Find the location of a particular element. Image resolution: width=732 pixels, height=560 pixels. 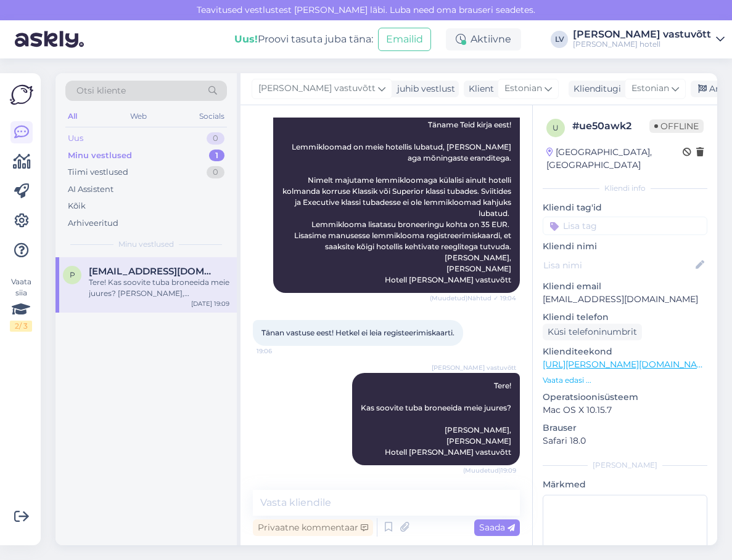

span: Offline is located at coordinates (676, 126).